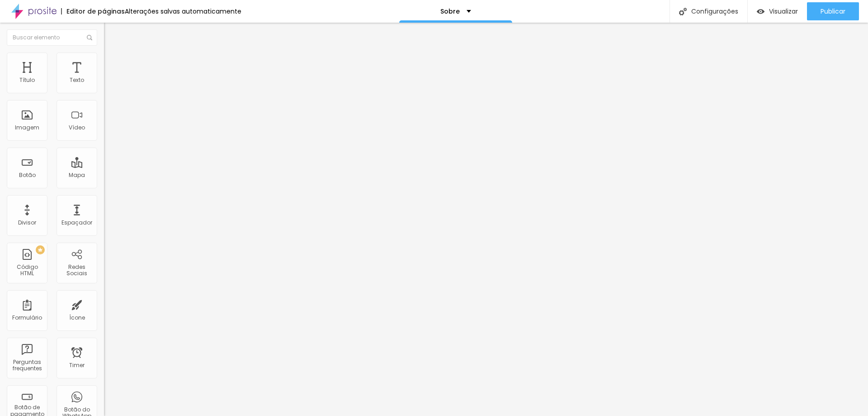  I want to click on div: Botão, so click(27, 175).